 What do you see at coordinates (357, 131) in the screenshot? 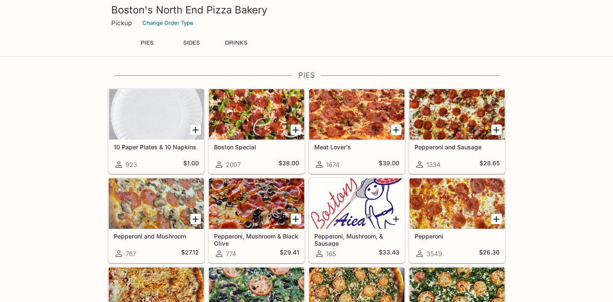
I see `a: Meat Lover's1674$39.00` at bounding box center [357, 131].